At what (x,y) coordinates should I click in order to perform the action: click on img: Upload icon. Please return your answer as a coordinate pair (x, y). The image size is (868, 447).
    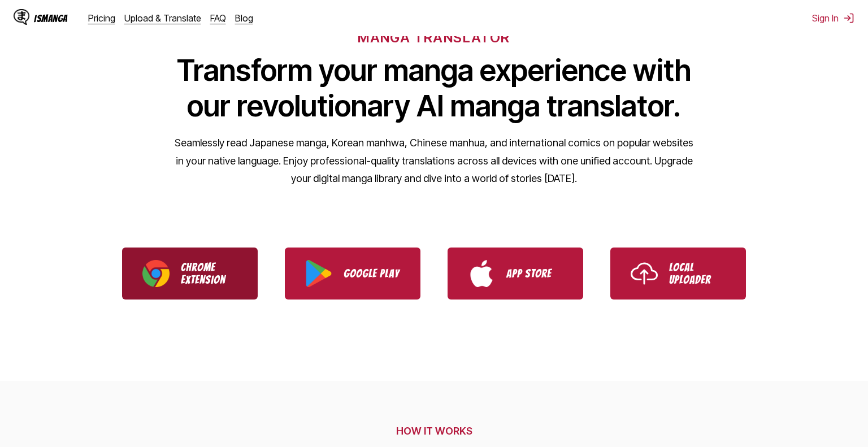
    Looking at the image, I should click on (644, 273).